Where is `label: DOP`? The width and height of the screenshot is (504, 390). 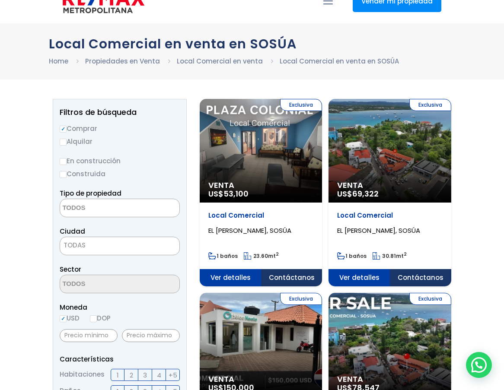 label: DOP is located at coordinates (100, 318).